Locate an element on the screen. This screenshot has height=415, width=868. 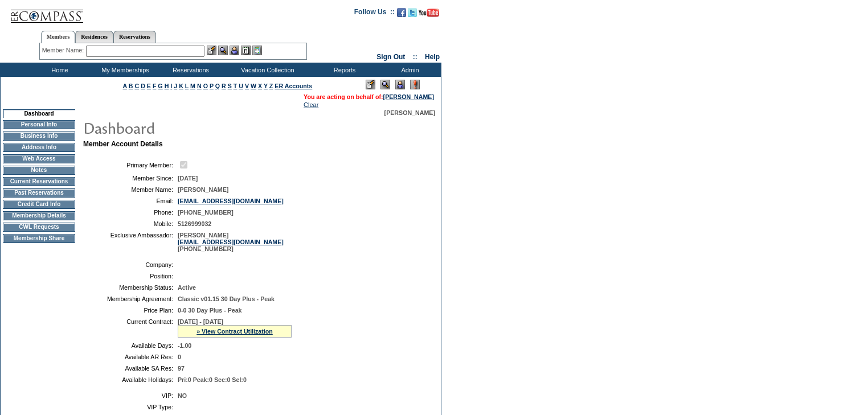
a: Help is located at coordinates (432, 57).